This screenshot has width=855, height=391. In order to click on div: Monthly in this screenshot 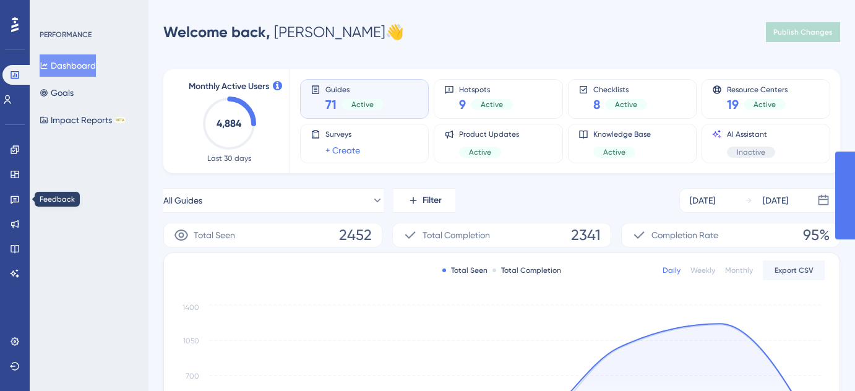, I will do `click(739, 270)`.